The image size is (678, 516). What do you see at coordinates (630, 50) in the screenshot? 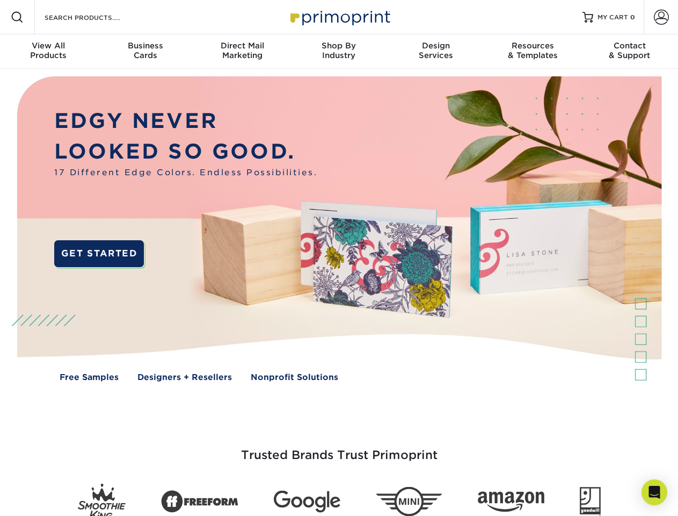
I see `div: & Support` at bounding box center [630, 50].